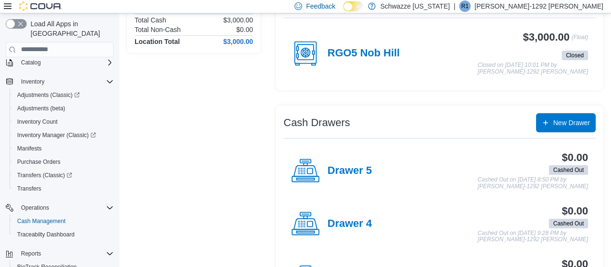 The height and width of the screenshot is (267, 611). What do you see at coordinates (41, 221) in the screenshot?
I see `a: Cash Management` at bounding box center [41, 221].